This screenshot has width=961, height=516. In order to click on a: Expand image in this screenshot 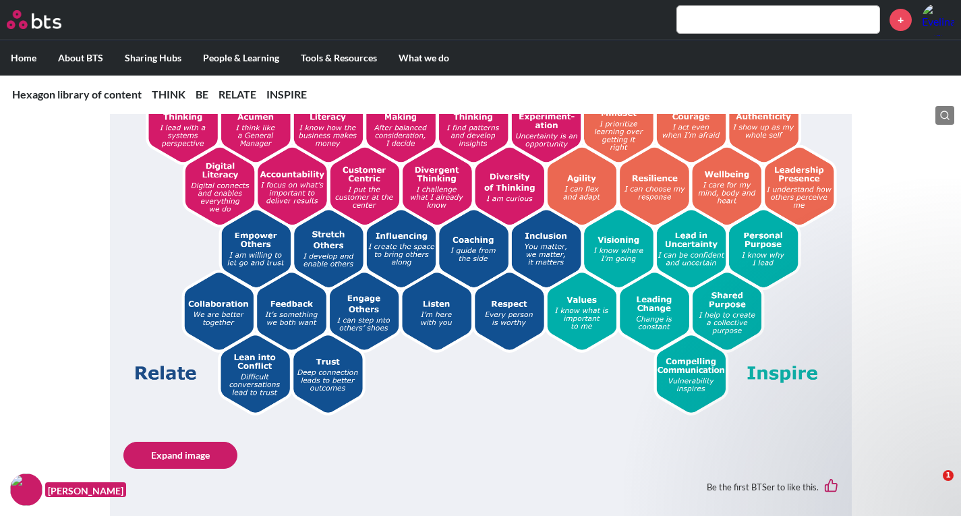, I will do `click(180, 455)`.